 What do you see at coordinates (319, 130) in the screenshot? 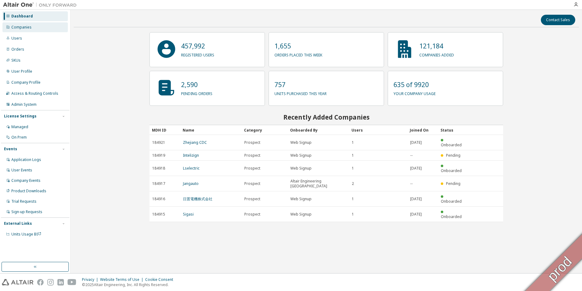
I see `div: Onboarded By` at bounding box center [319, 130].